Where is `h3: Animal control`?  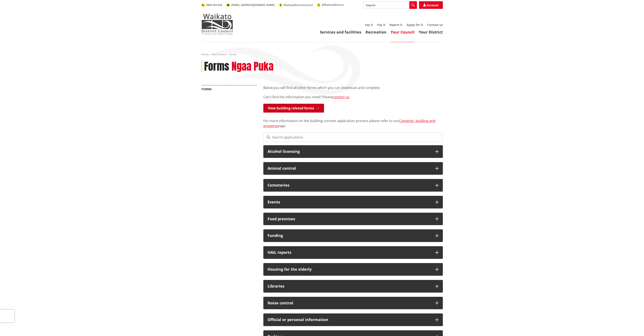 h3: Animal control is located at coordinates (350, 168).